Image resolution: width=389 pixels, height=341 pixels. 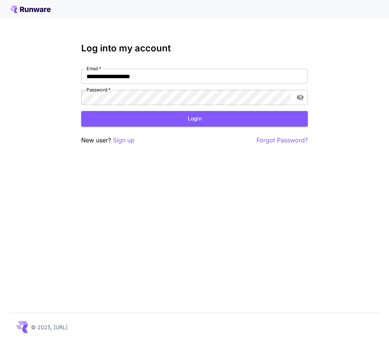 I want to click on p: Forgot Password?, so click(x=282, y=140).